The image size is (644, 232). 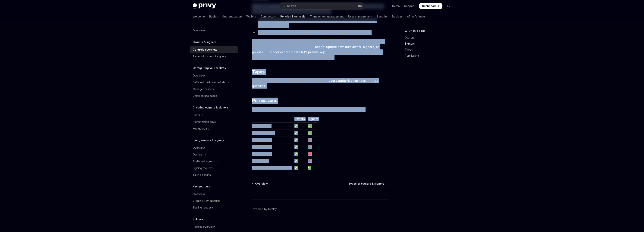 What do you see at coordinates (366, 184) in the screenshot?
I see `span: Types of owners & signers` at bounding box center [366, 184].